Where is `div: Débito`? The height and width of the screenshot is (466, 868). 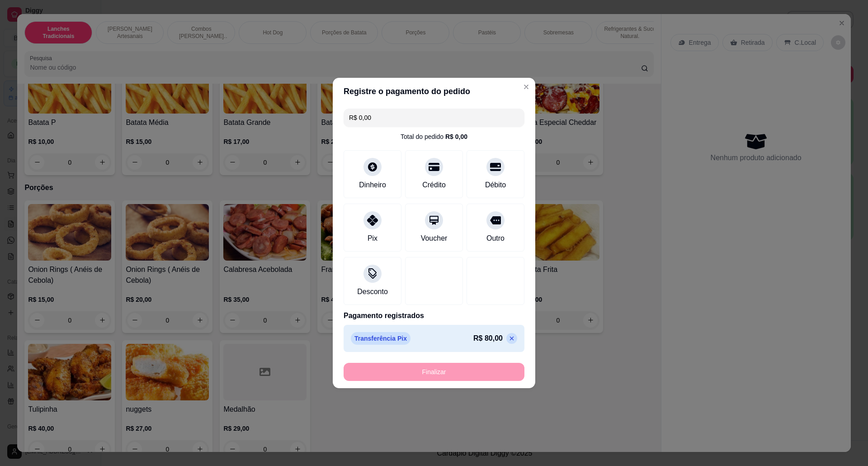 div: Débito is located at coordinates (495, 185).